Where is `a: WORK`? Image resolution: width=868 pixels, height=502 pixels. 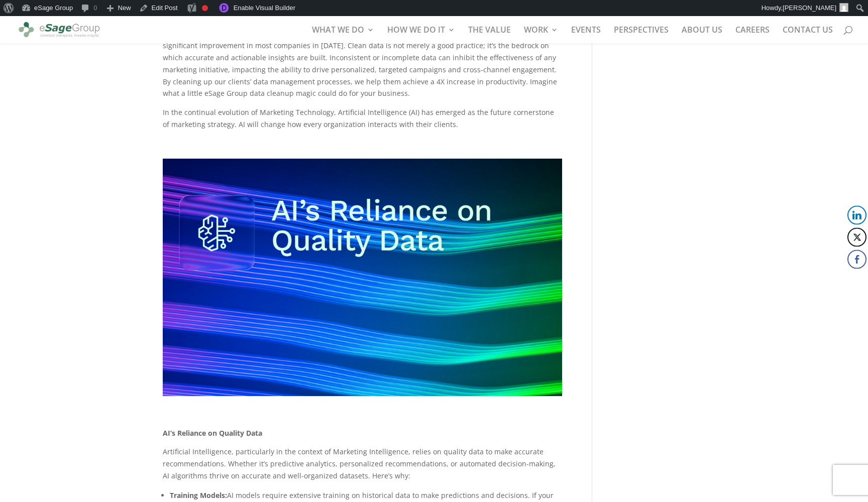
a: WORK is located at coordinates (541, 35).